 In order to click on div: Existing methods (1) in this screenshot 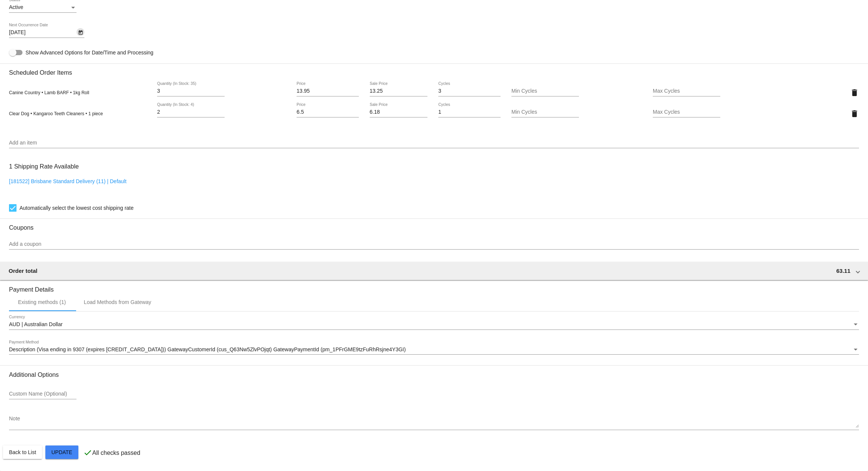, I will do `click(42, 302)`.